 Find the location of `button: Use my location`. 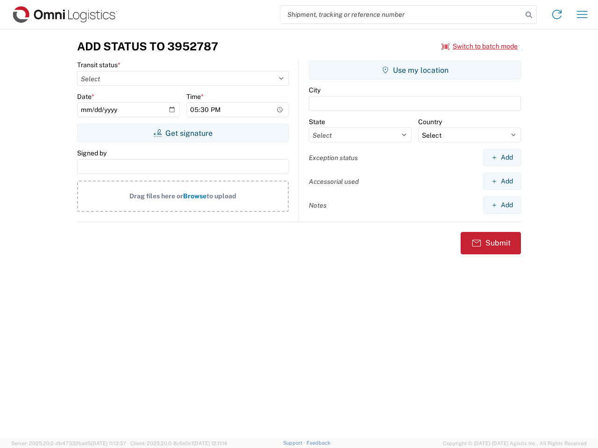

button: Use my location is located at coordinates (415, 70).